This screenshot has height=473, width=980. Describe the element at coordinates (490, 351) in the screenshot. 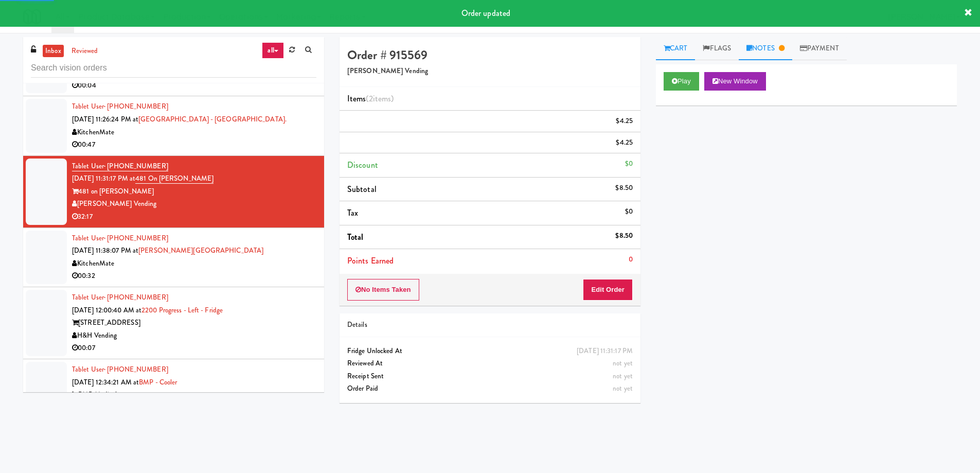

I see `div: Fridge Unlocked At` at that location.